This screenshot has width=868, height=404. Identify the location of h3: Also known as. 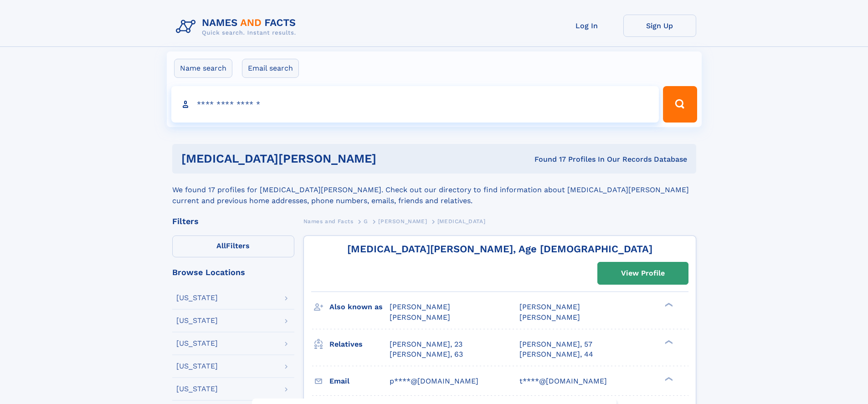
(359, 307).